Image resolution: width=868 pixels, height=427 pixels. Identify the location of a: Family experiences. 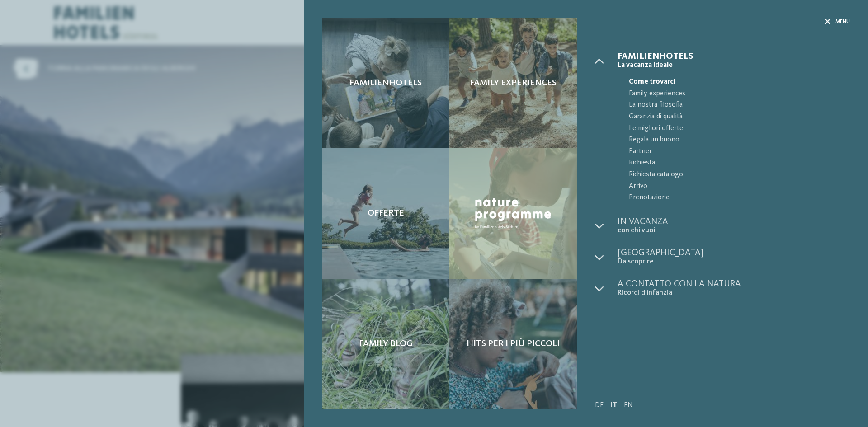
(734, 94).